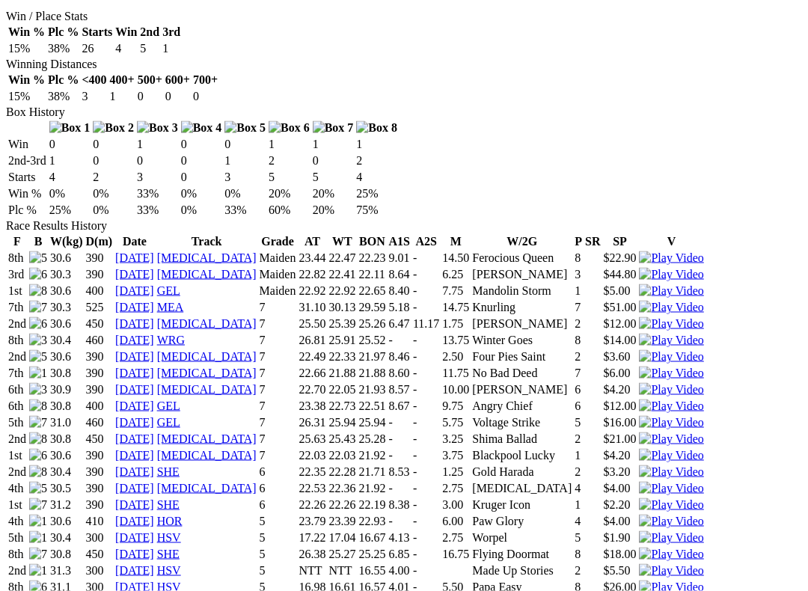 This screenshot has width=808, height=591. I want to click on td: Win %, so click(27, 194).